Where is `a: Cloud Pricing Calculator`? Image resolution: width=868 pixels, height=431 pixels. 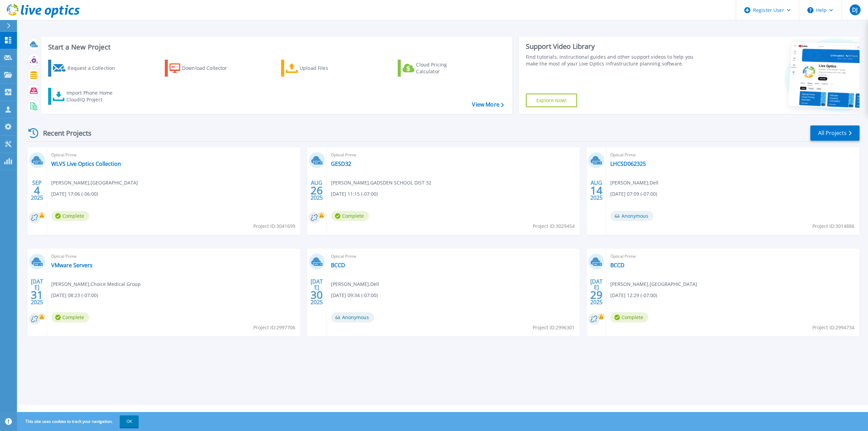 a: Cloud Pricing Calculator is located at coordinates (436, 68).